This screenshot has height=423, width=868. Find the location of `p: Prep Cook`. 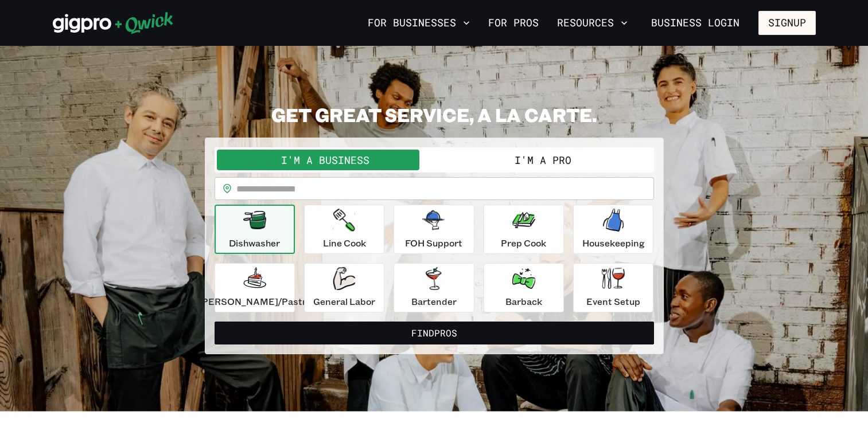

p: Prep Cook is located at coordinates (523, 243).